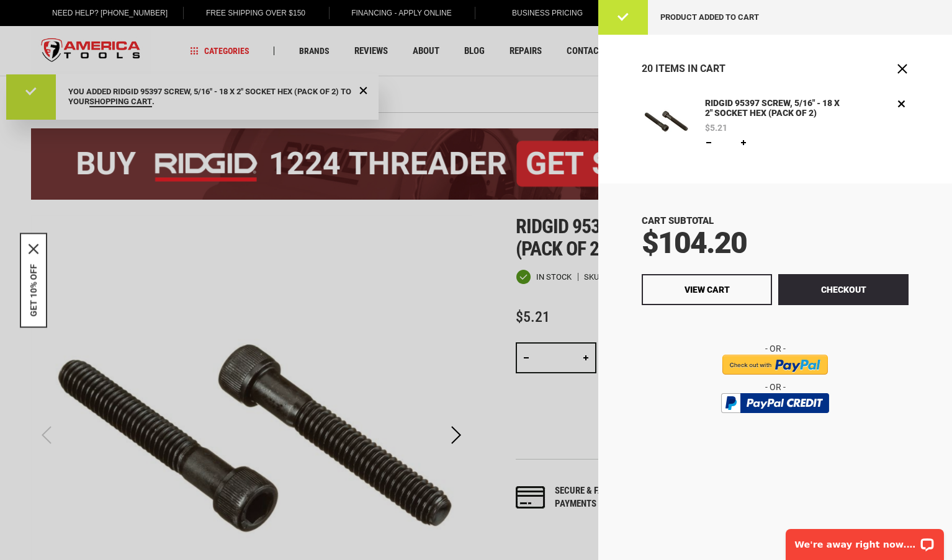  I want to click on p: We're away right now. Please check back later!, so click(78, 24).